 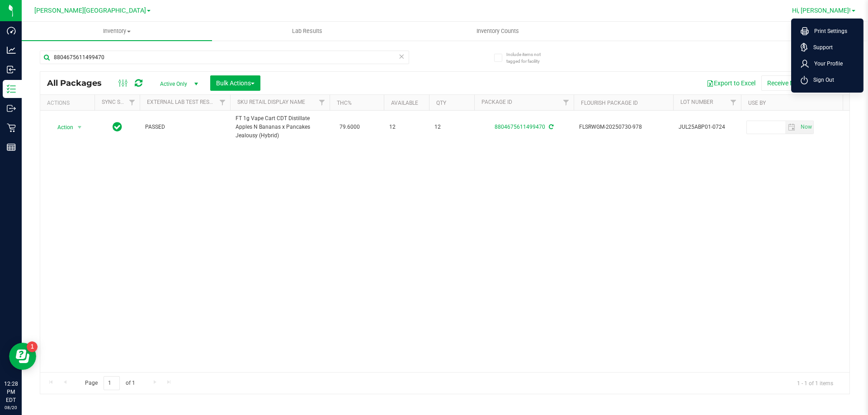 I want to click on span: JUL25ABP01-0724, so click(x=707, y=127).